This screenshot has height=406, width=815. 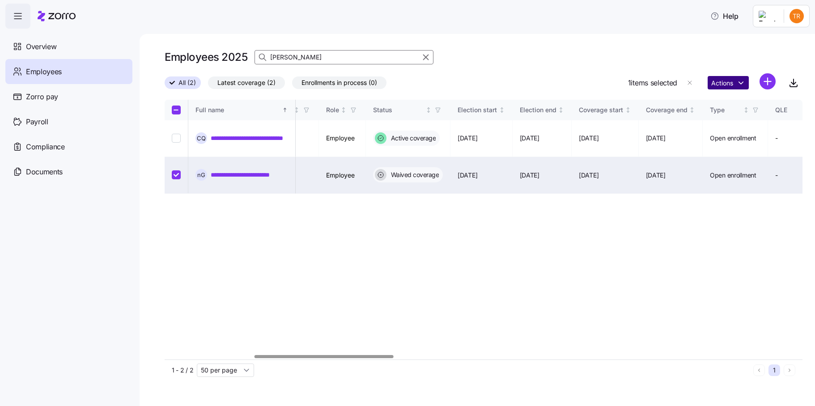 I want to click on a: Overview, so click(x=69, y=47).